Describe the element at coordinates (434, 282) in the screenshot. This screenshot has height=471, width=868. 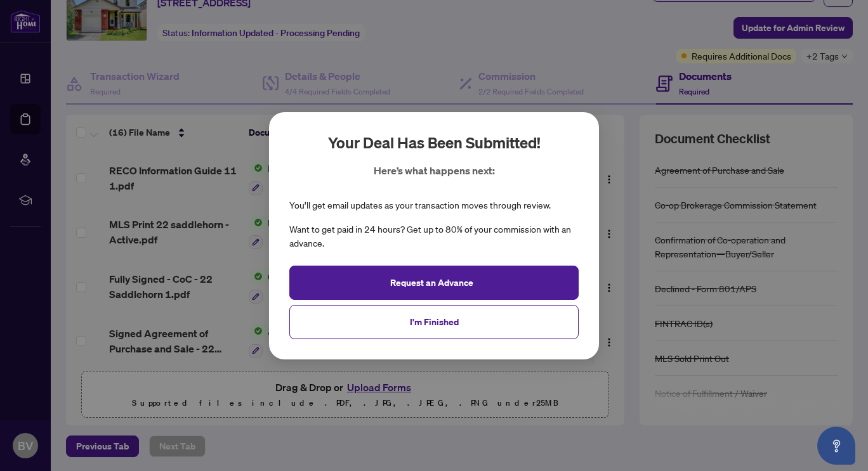
I see `a: Request an Advance` at that location.